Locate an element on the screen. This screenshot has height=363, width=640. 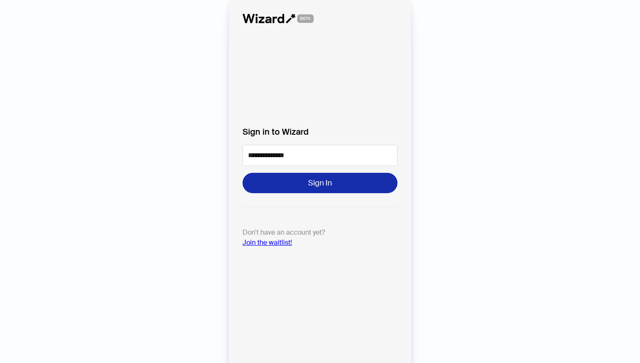
label: Sign in to Wizard is located at coordinates (320, 132).